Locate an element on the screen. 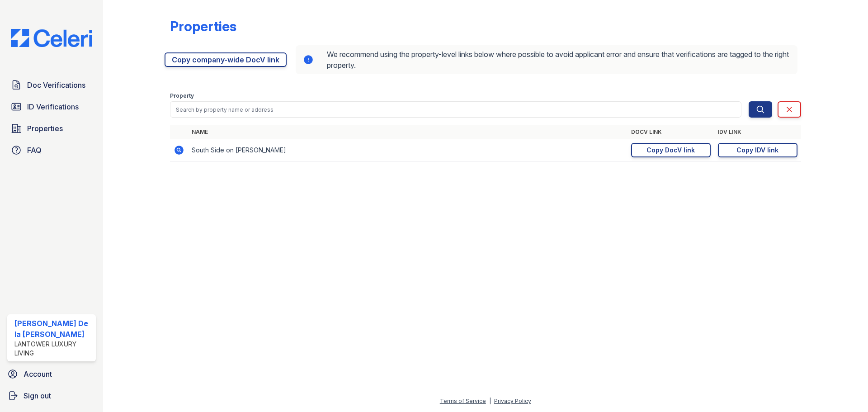  span: Sign out is located at coordinates (37, 396).